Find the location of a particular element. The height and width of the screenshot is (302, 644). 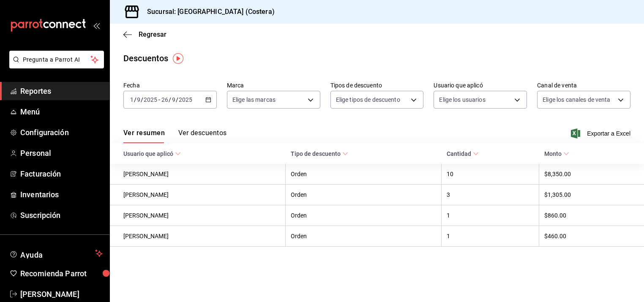

button: Ver resumen is located at coordinates (144, 136).